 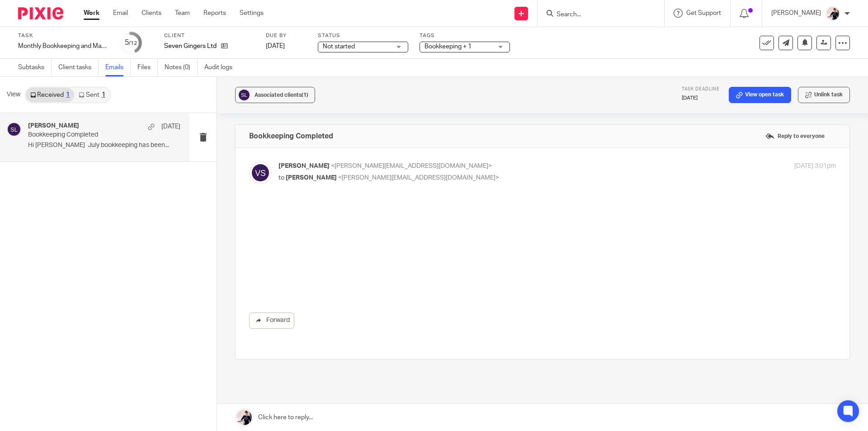 I want to click on a: Notes (0), so click(x=181, y=67).